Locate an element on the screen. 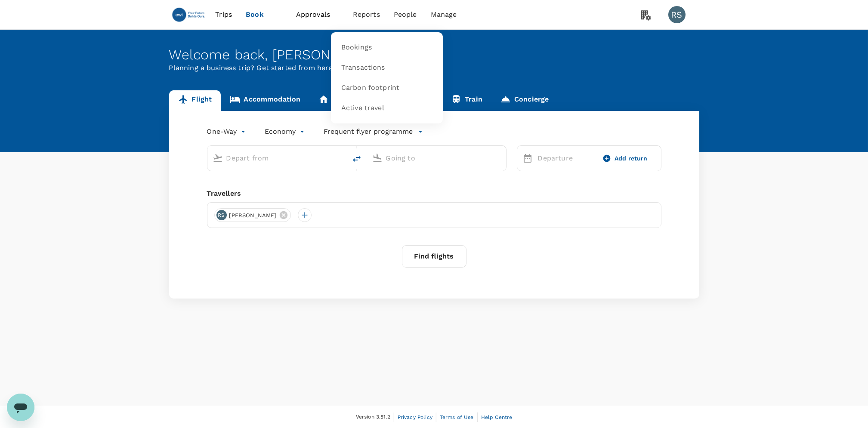  a: Concierge is located at coordinates (524, 101).